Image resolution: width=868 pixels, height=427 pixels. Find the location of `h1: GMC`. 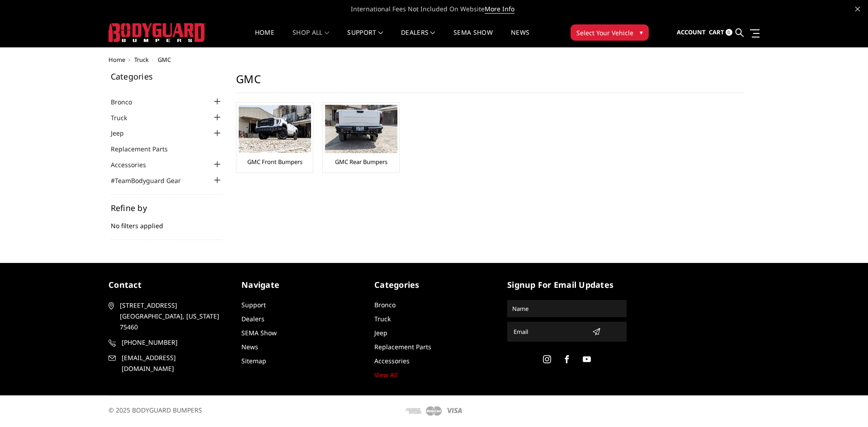

h1: GMC is located at coordinates (490, 83).